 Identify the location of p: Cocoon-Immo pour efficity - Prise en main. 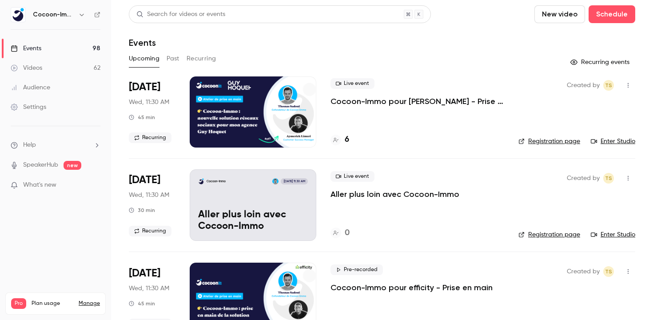
(411, 287).